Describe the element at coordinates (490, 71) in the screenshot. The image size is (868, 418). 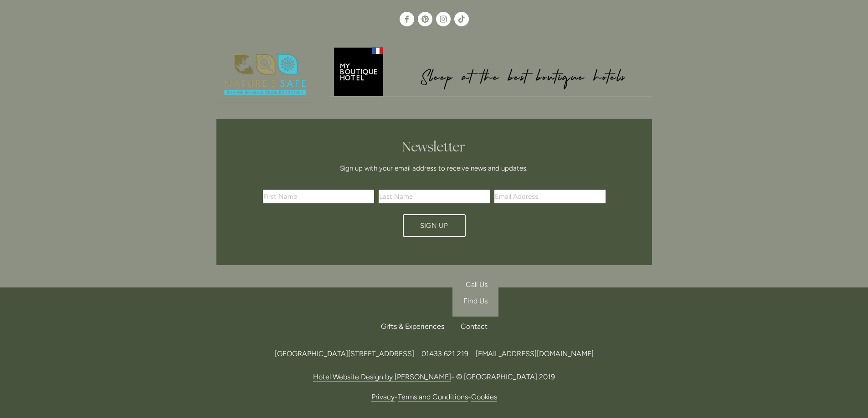
I see `img: My Boutique Hotel - Logo` at that location.